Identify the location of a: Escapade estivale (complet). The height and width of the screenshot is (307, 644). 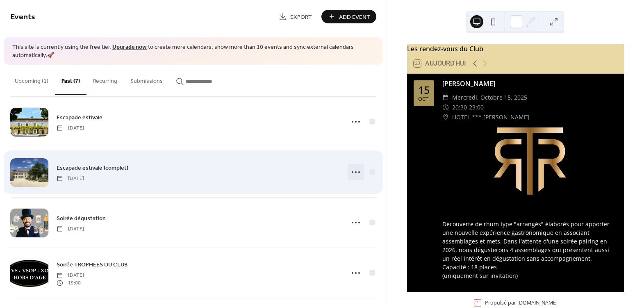
(92, 167).